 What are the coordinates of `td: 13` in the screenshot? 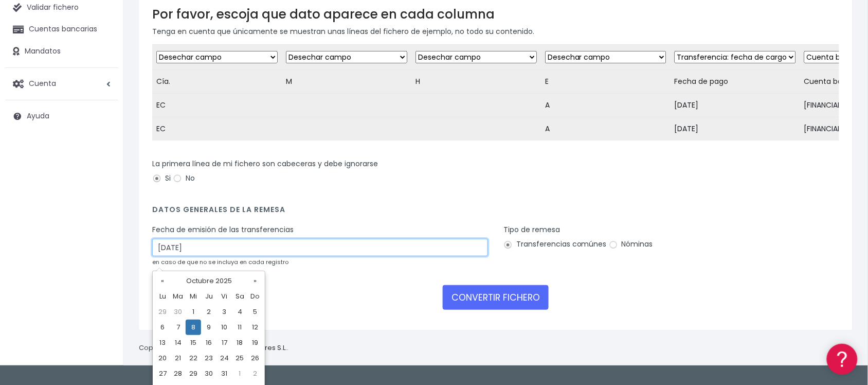 It's located at (163, 343).